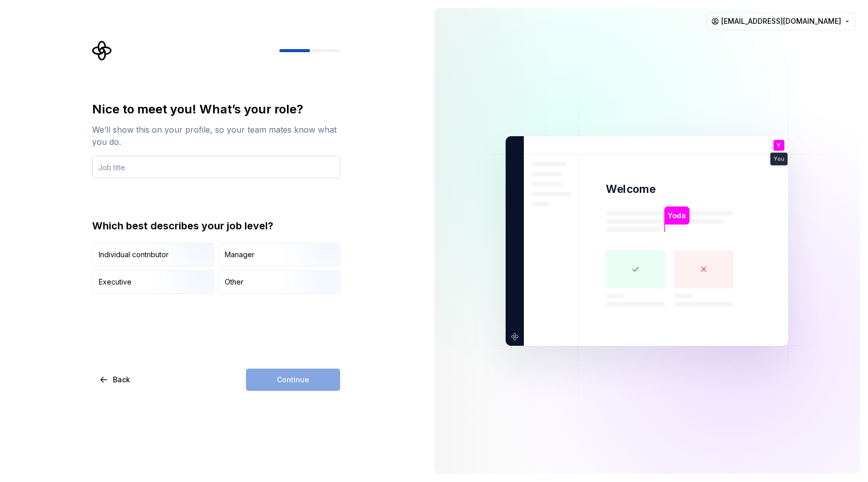 Image resolution: width=868 pixels, height=482 pixels. I want to click on p: Welcome, so click(630, 189).